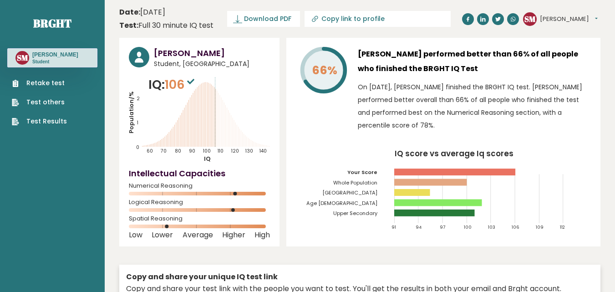 The width and height of the screenshot is (615, 292). I want to click on tspan: Population/%, so click(131, 112).